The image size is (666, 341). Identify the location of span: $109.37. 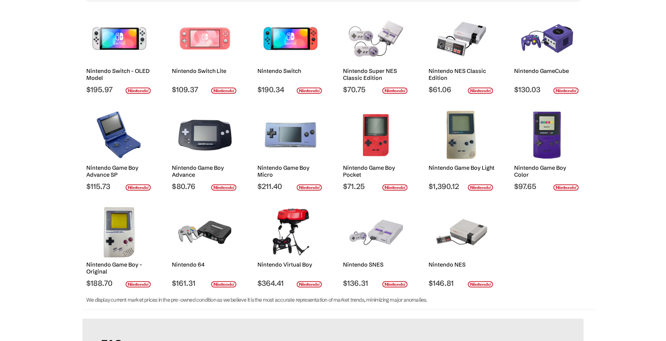
(205, 89).